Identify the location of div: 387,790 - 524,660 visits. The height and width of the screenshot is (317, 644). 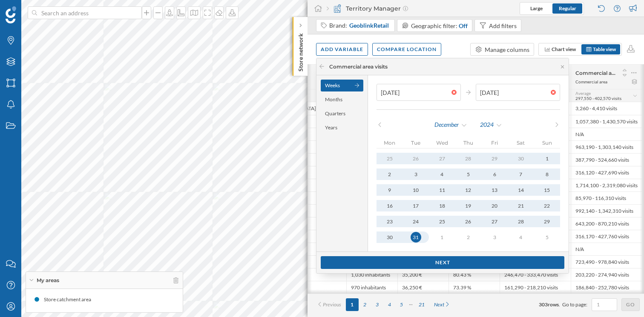
(606, 160).